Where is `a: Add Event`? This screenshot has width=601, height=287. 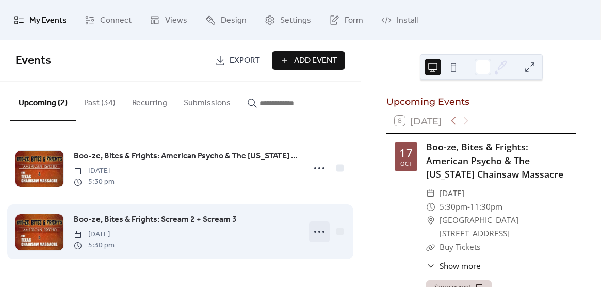
a: Add Event is located at coordinates (308, 60).